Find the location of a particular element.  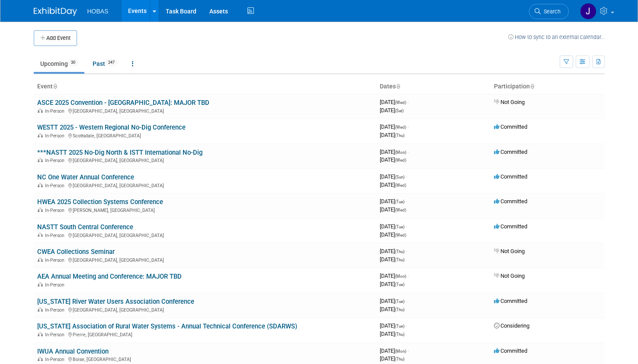

span: 247 is located at coordinates (111, 62).